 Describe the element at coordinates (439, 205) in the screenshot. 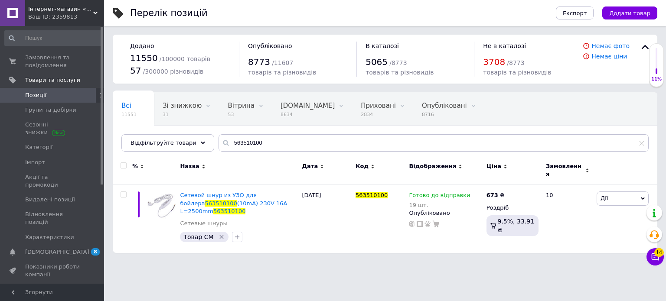

I see `div: 19 шт.` at that location.